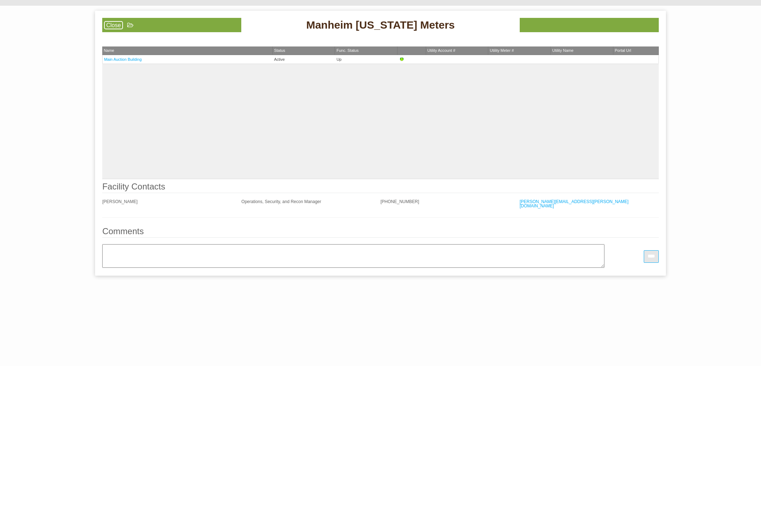  I want to click on span: Status, so click(280, 50).